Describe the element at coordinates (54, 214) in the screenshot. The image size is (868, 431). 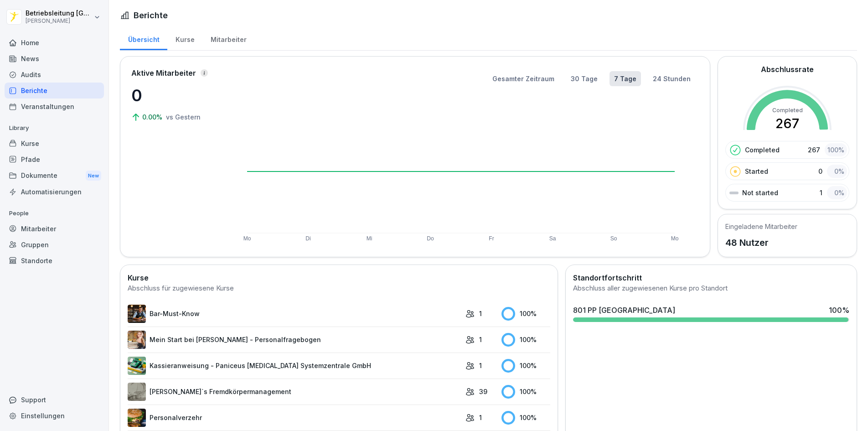
I see `p: People` at that location.